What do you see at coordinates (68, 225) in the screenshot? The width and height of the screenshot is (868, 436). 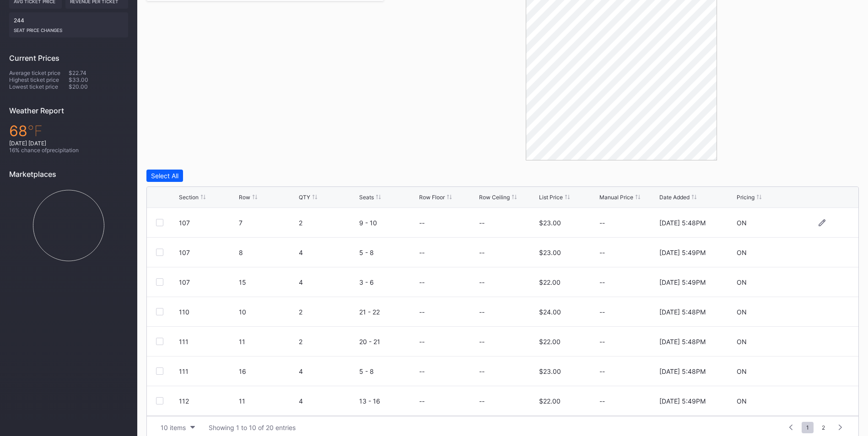 I see `svg: Chart title` at bounding box center [68, 225].